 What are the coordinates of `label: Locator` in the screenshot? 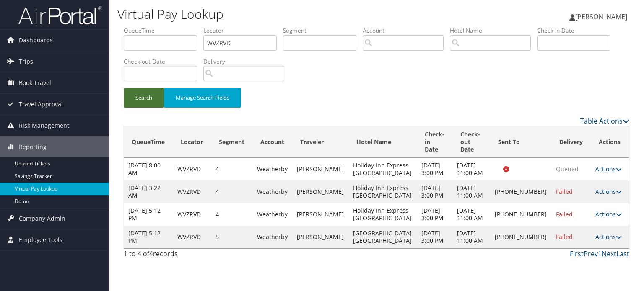 It's located at (243, 31).